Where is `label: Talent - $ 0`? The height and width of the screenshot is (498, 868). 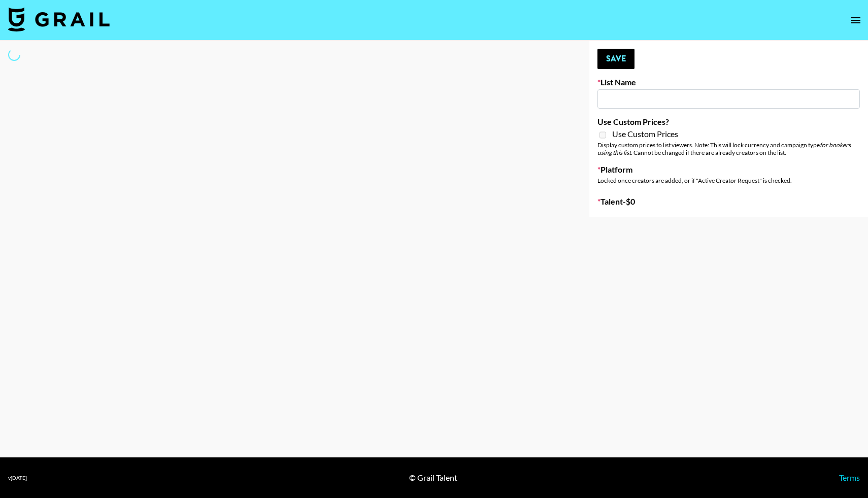
label: Talent - $ 0 is located at coordinates (729, 202).